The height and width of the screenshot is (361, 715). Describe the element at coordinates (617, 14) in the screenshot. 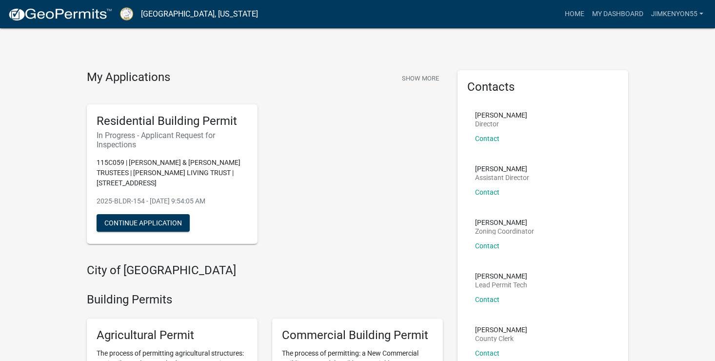

I see `a: My Dashboard` at that location.